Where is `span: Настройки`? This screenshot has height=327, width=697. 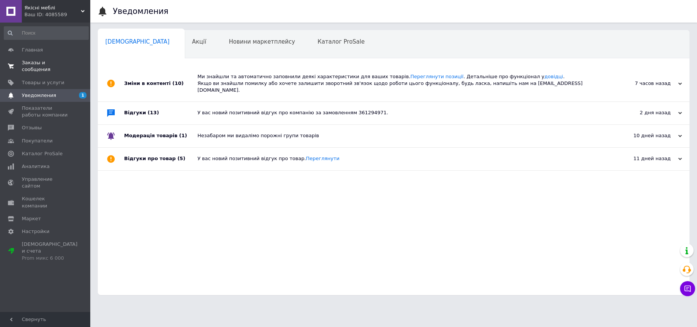
span: Настройки is located at coordinates (35, 232).